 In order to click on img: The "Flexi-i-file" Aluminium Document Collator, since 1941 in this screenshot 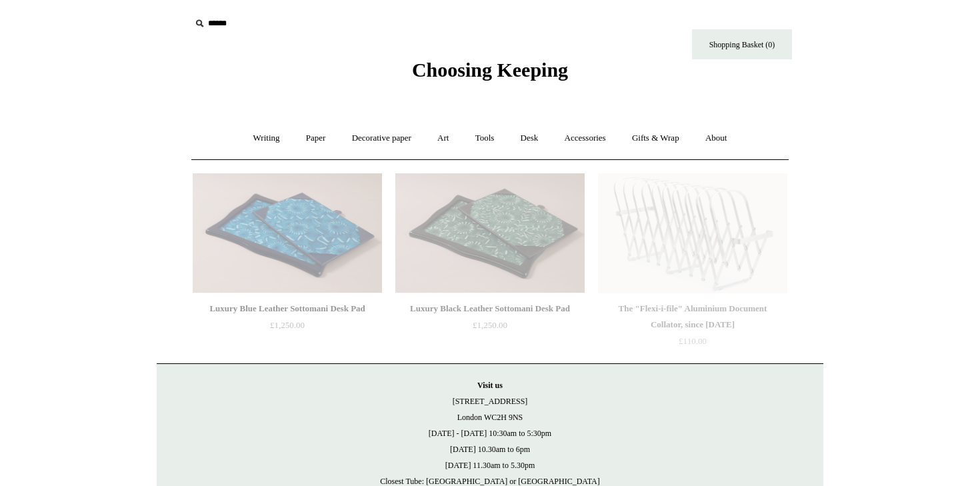, I will do `click(692, 233)`.